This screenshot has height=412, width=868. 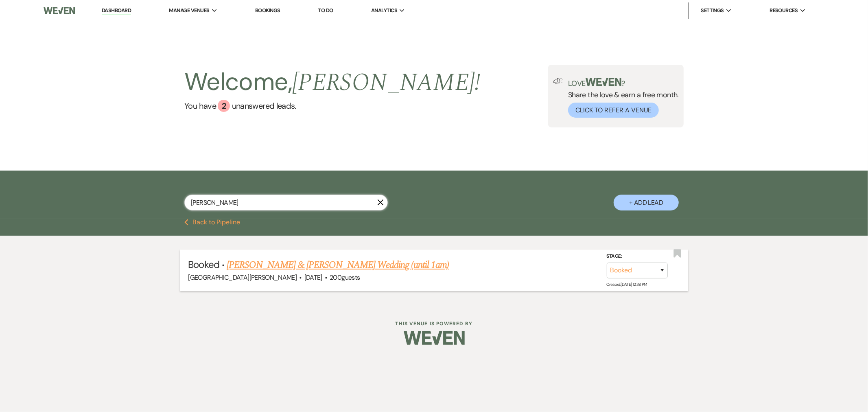 What do you see at coordinates (603, 82) in the screenshot?
I see `img: weven-logo-green.svg` at bounding box center [603, 82].